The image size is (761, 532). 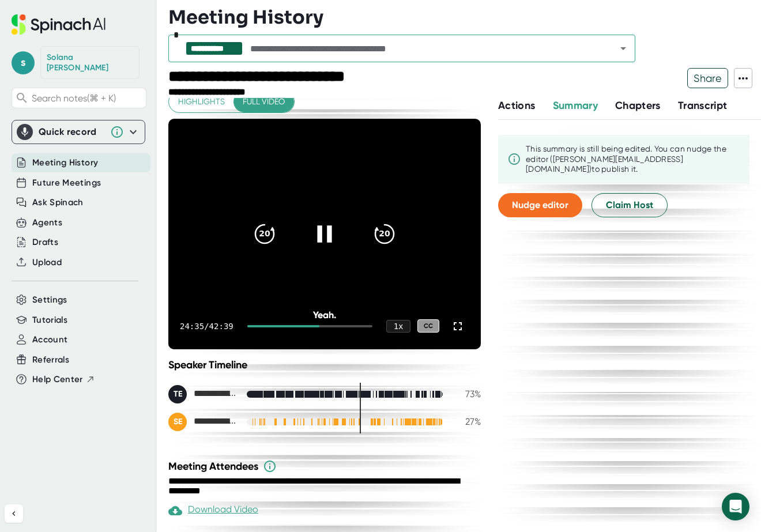 What do you see at coordinates (65, 163) in the screenshot?
I see `button: Meeting History` at bounding box center [65, 163].